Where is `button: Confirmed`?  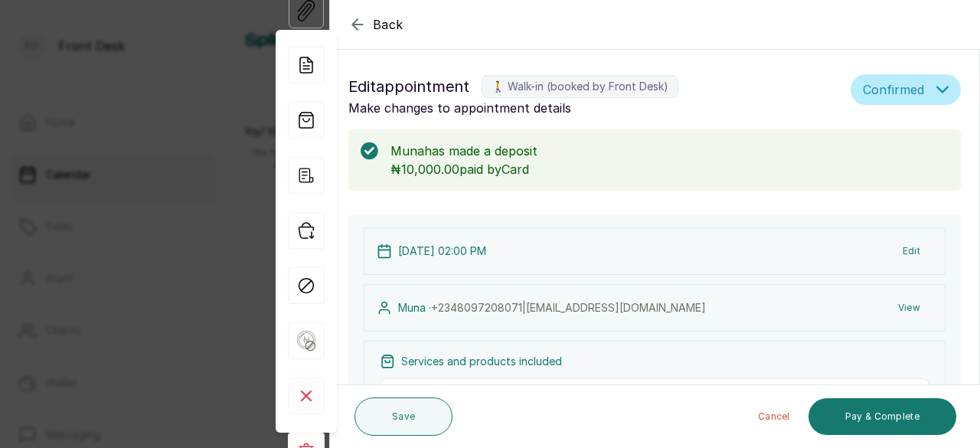 button: Confirmed is located at coordinates (906, 90).